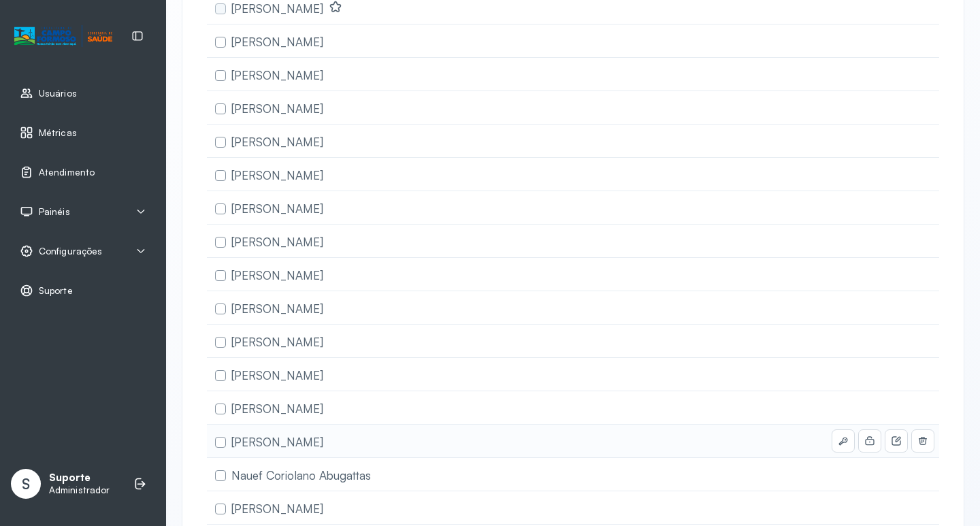 This screenshot has width=980, height=526. Describe the element at coordinates (54, 211) in the screenshot. I see `span: Painéis` at that location.